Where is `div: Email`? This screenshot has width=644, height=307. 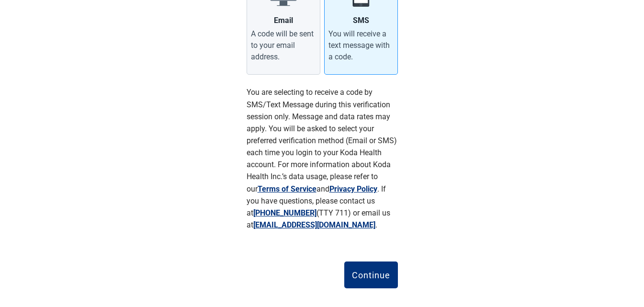 div: Email is located at coordinates (283, 21).